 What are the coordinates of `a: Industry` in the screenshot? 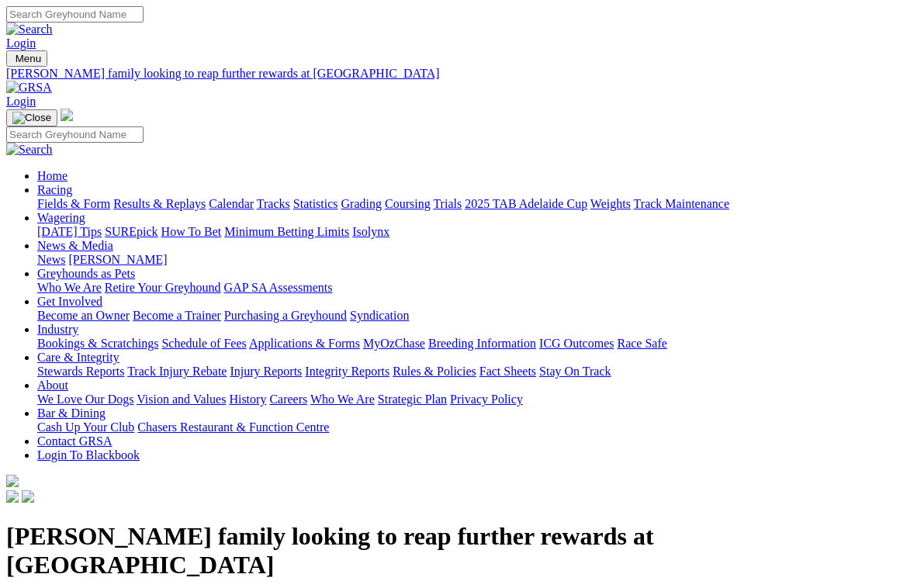 It's located at (58, 329).